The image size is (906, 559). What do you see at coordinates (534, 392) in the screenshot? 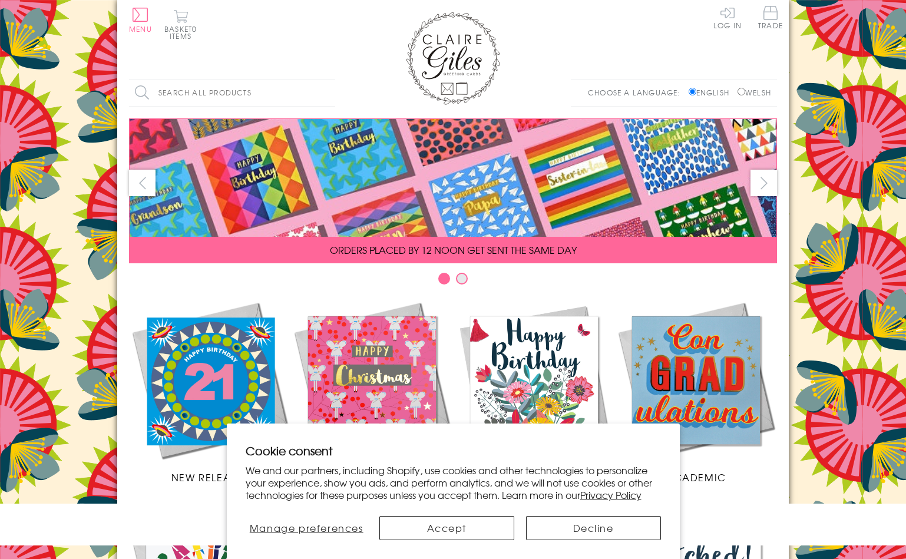
I see `a: Birthdays` at bounding box center [534, 392].